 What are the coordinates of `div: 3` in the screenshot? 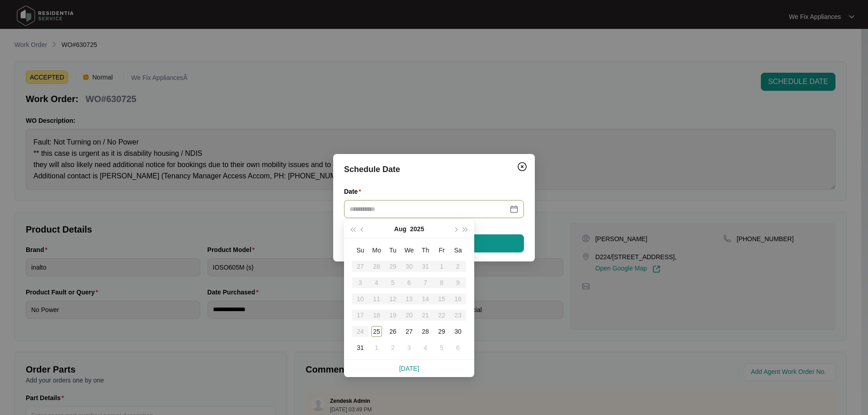 It's located at (409, 348).